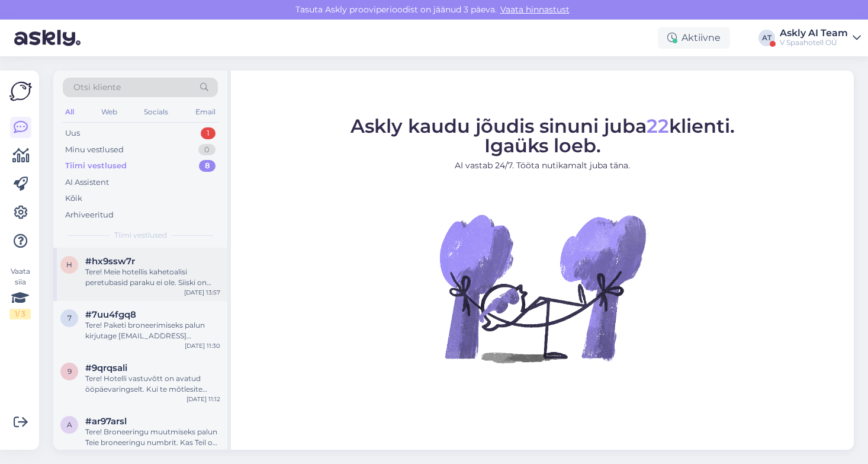  Describe the element at coordinates (208, 133) in the screenshot. I see `div: 1` at that location.